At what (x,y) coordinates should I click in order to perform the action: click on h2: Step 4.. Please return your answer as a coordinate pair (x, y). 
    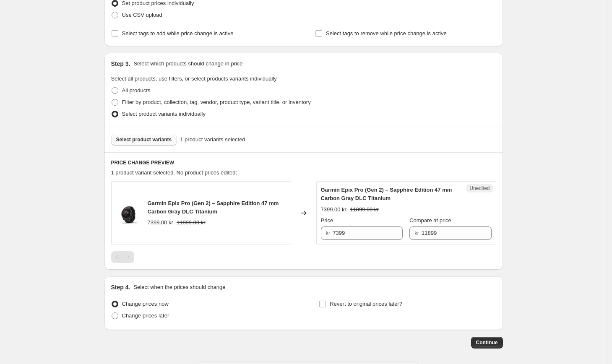
    Looking at the image, I should click on (121, 287).